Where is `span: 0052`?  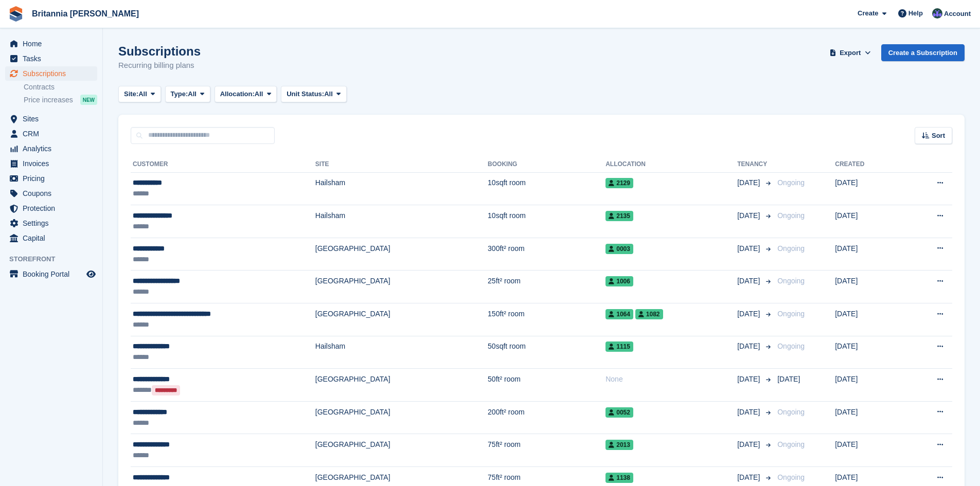 span: 0052 is located at coordinates (619, 413).